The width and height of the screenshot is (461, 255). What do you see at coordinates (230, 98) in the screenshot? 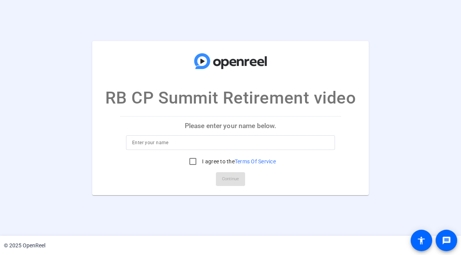
I see `p: RB CP Summit Retirement video` at bounding box center [230, 98].